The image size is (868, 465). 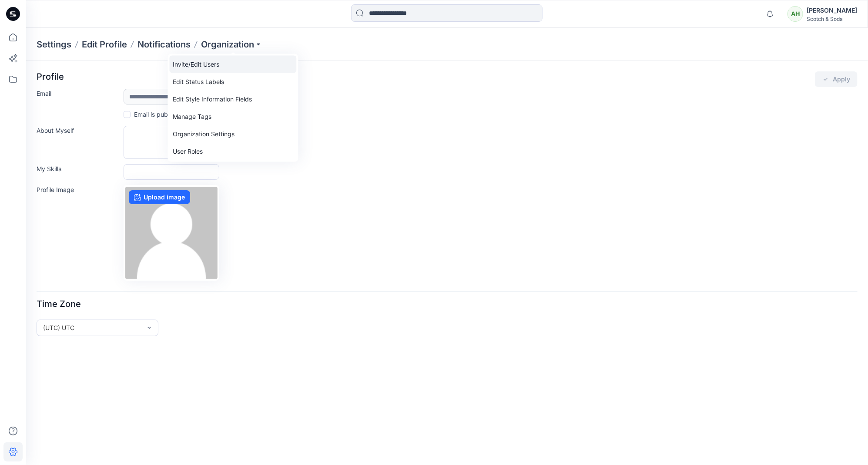 What do you see at coordinates (795, 14) in the screenshot?
I see `div: AH` at bounding box center [795, 14].